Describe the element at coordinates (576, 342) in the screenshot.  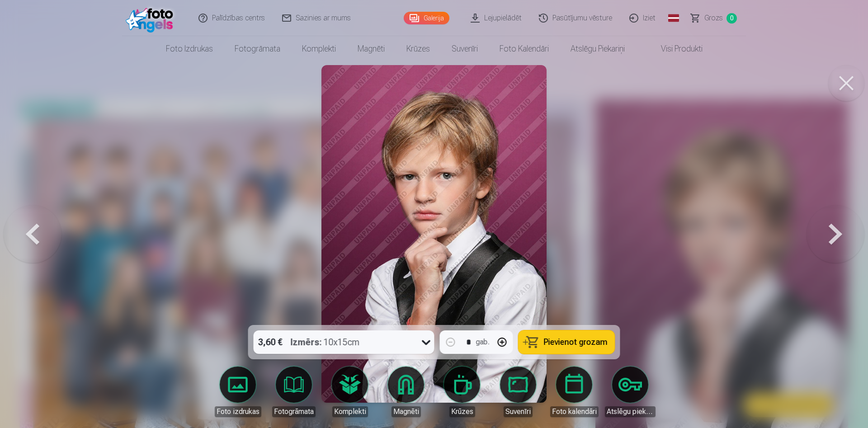
I see `span: Pievienot grozam` at that location.